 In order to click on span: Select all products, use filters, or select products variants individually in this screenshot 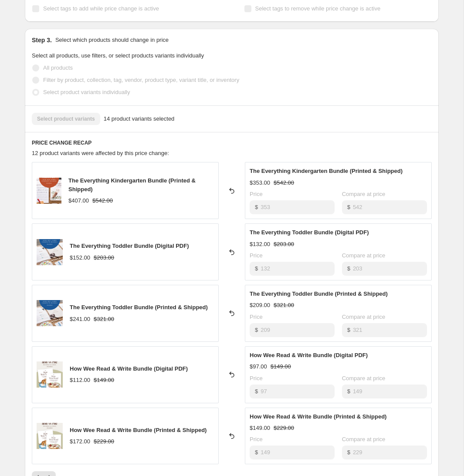, I will do `click(117, 56)`.